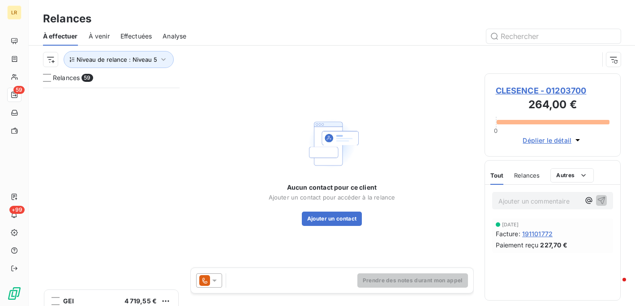 The width and height of the screenshot is (635, 306). Describe the element at coordinates (547, 140) in the screenshot. I see `span: Déplier le détail` at that location.